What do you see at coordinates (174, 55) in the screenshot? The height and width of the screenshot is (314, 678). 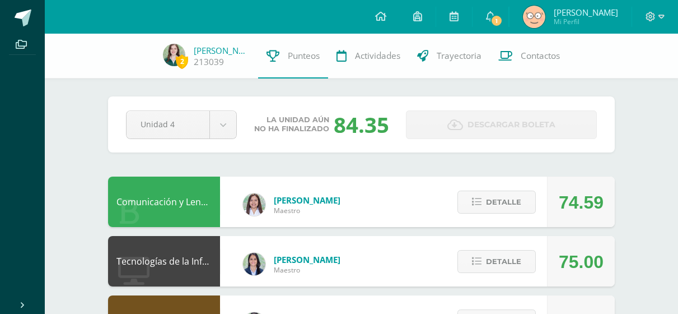 I see `img: e4e3956b417e3d96c1391078964afbb7.png` at bounding box center [174, 55].